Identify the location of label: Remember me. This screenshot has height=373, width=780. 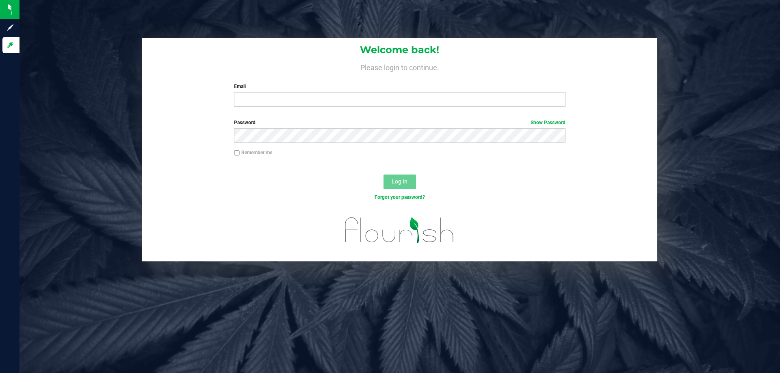
(253, 153).